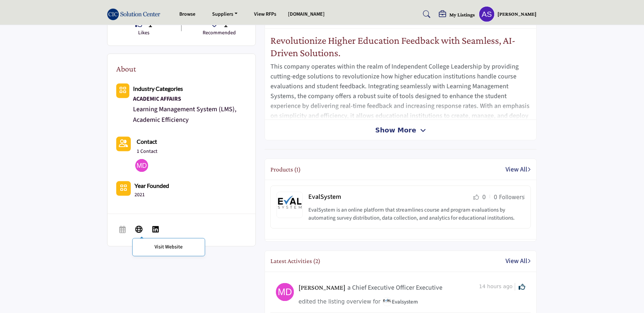 The image size is (644, 313). Describe the element at coordinates (497, 286) in the screenshot. I see `span: 14 hours ago` at that location.